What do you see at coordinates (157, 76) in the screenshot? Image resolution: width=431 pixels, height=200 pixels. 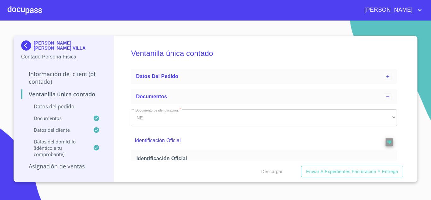 I see `span: Datos del pedido` at bounding box center [157, 76].